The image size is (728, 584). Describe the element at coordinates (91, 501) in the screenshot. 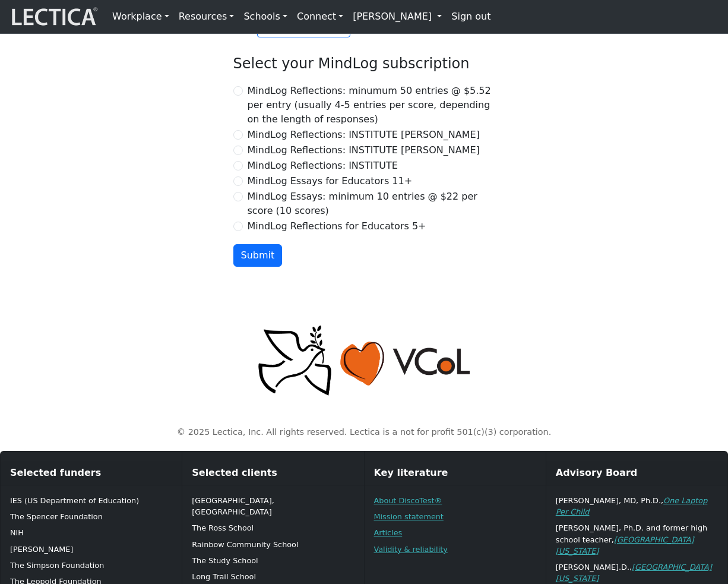

I see `p: IES (US Department of Education)` at that location.